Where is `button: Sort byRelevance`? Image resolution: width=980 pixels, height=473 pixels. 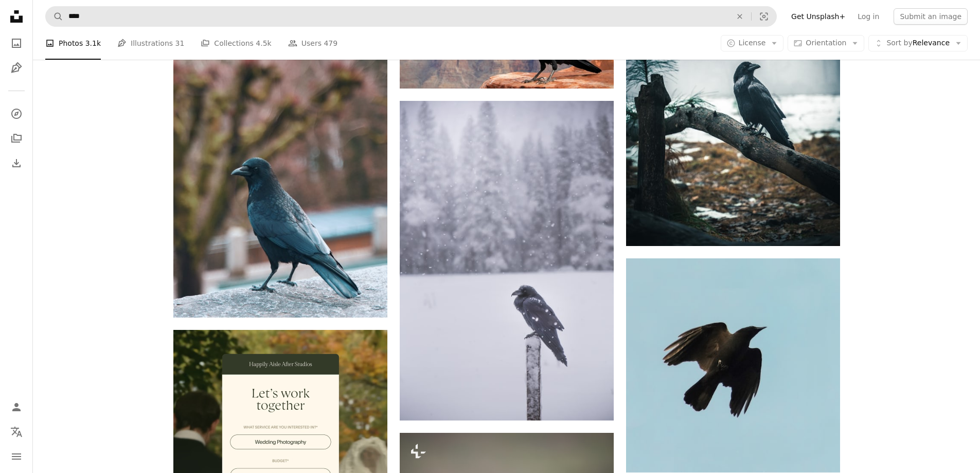
button: Sort byRelevance is located at coordinates (918, 43).